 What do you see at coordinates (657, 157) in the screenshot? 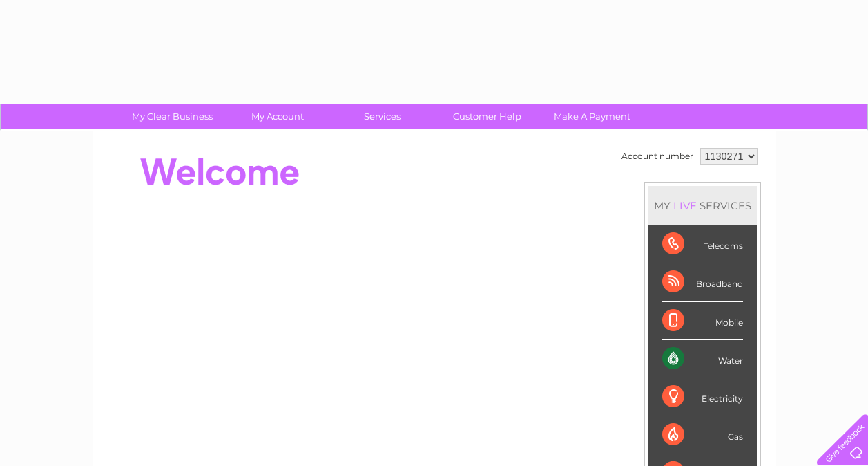
I see `td: Account number` at bounding box center [657, 157].